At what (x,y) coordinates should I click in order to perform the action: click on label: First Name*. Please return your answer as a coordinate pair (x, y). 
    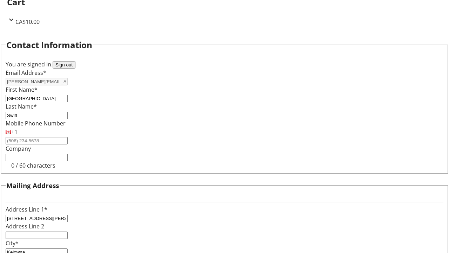
    Looking at the image, I should click on (21, 89).